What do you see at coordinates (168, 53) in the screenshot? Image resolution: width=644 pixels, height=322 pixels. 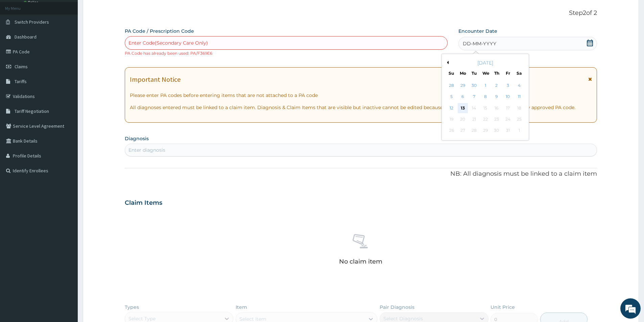 I see `small: PA Code has already been used: PA/F369E6` at bounding box center [168, 53].